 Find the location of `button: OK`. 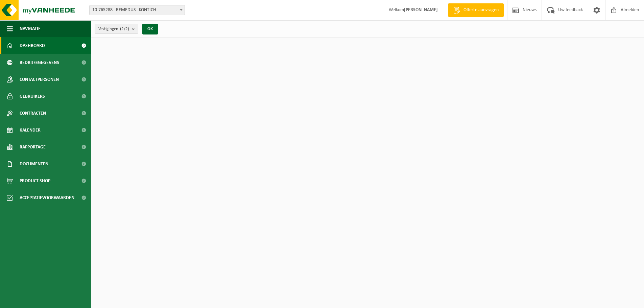

button: OK is located at coordinates (150, 29).